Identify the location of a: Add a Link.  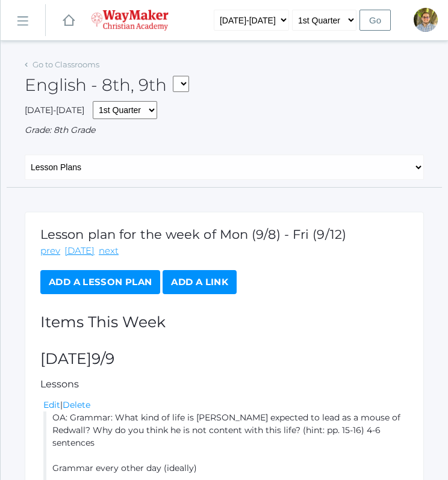
(199, 282).